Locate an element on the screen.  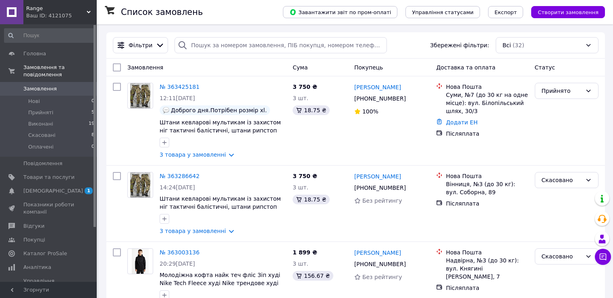
input: Пошук за номером замовлення, ПІБ покупця, номером телефону, Email, номером накладної is located at coordinates (281, 45).